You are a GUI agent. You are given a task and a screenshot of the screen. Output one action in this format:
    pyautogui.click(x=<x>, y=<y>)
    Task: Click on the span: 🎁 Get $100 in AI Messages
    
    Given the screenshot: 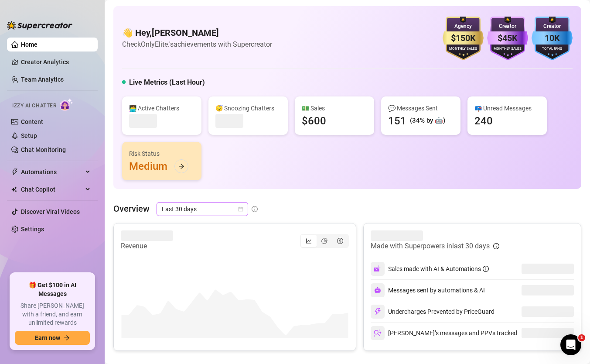 What is the action you would take?
    pyautogui.click(x=52, y=289)
    